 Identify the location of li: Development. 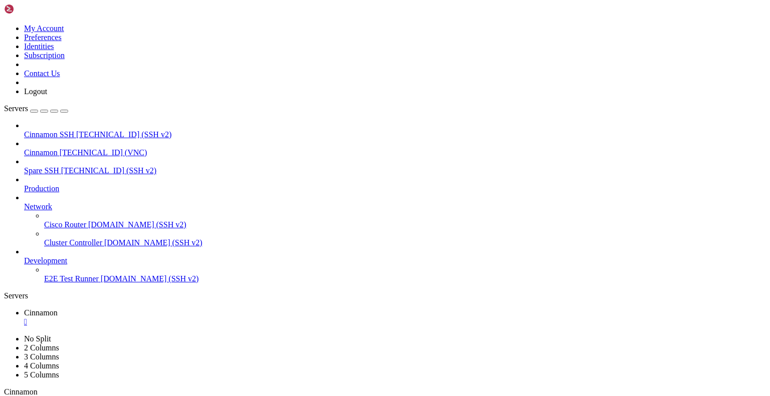
(395, 266).